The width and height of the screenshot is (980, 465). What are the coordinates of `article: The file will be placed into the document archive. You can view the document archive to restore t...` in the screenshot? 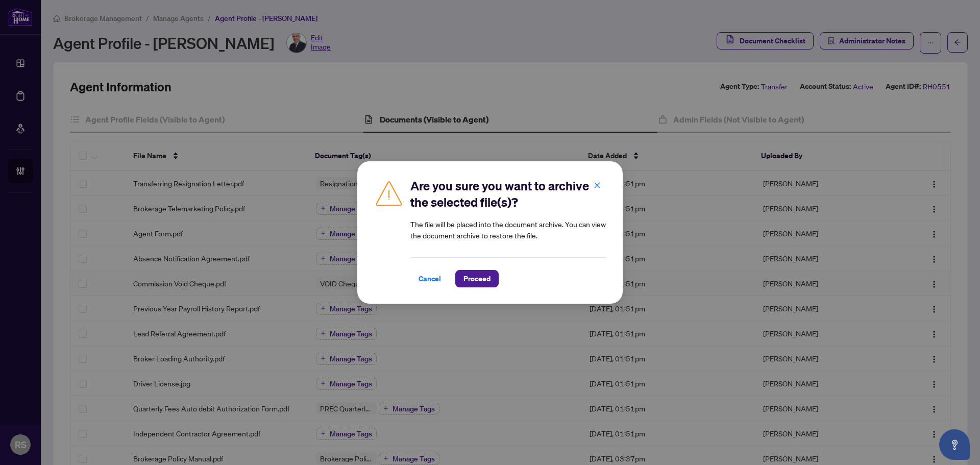 It's located at (509, 230).